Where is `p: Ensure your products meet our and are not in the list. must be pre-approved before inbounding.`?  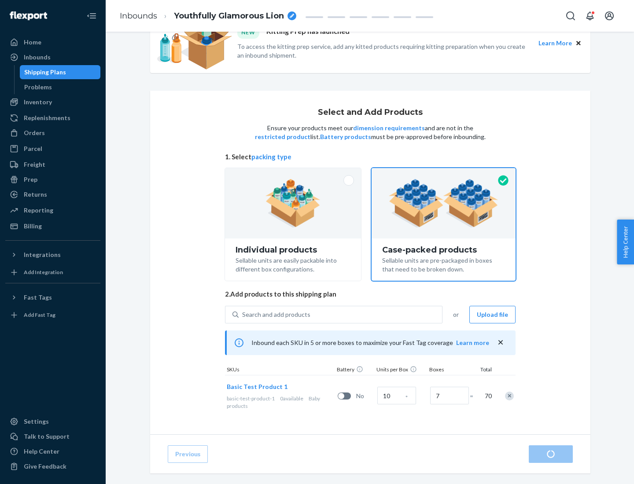 p: Ensure your products meet our and are not in the list. must be pre-approved before inbounding. is located at coordinates (370, 132).